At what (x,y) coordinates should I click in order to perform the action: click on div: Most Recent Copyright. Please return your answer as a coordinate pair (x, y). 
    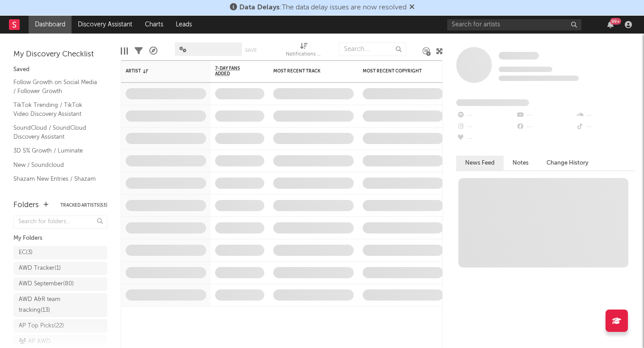
    Looking at the image, I should click on (396, 71).